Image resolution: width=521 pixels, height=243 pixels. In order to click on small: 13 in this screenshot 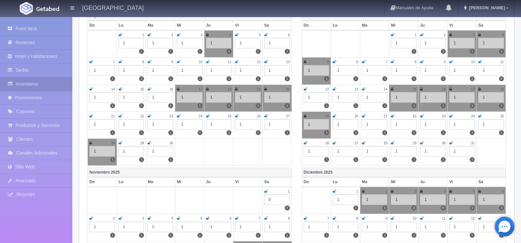, I will do `click(288, 62)`.